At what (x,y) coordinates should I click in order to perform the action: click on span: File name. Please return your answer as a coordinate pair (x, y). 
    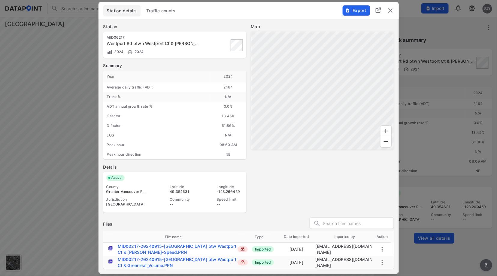
    Looking at the image, I should click on (177, 237).